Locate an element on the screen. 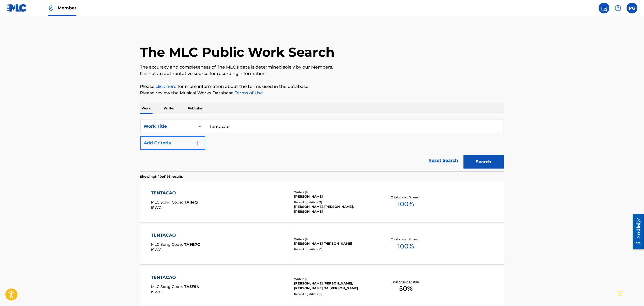 This screenshot has height=306, width=644. a: Terms of Use is located at coordinates (248, 93).